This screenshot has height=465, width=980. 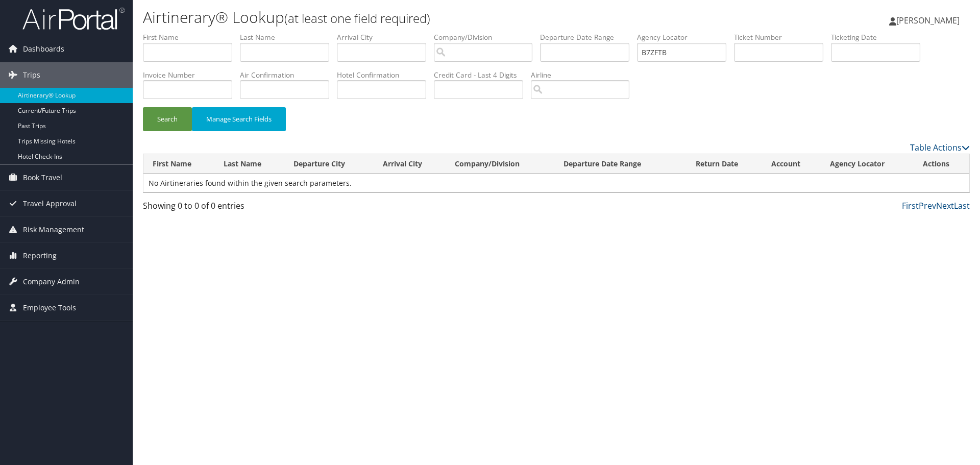 I want to click on th: Agency Locator: activate to sort column descending, so click(x=867, y=164).